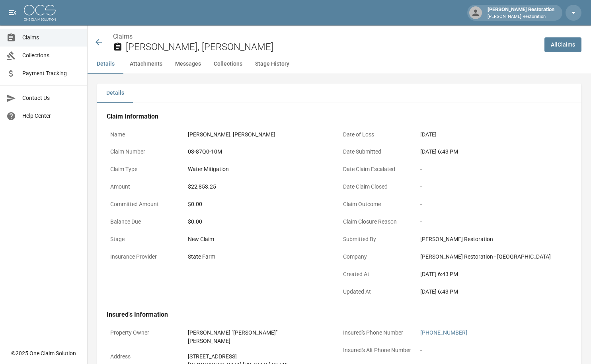 The image size is (591, 364). Describe the element at coordinates (339, 117) in the screenshot. I see `h4: Claim Information` at that location.